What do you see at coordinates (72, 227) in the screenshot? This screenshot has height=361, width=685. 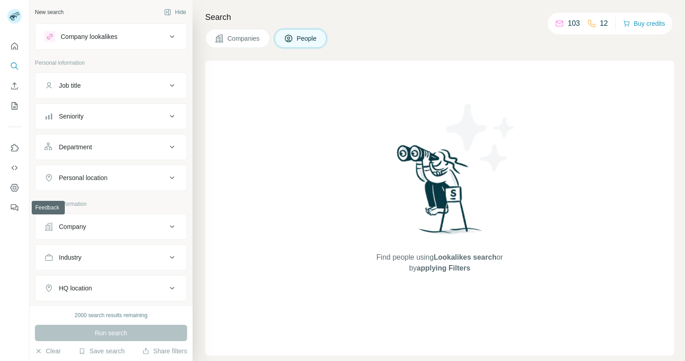 I see `div: Company` at bounding box center [72, 227].